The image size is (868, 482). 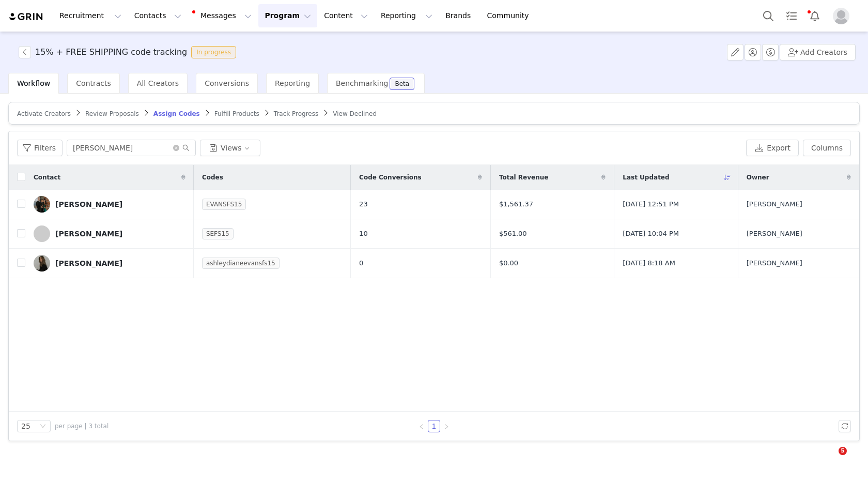 I want to click on div: 25, so click(x=26, y=426).